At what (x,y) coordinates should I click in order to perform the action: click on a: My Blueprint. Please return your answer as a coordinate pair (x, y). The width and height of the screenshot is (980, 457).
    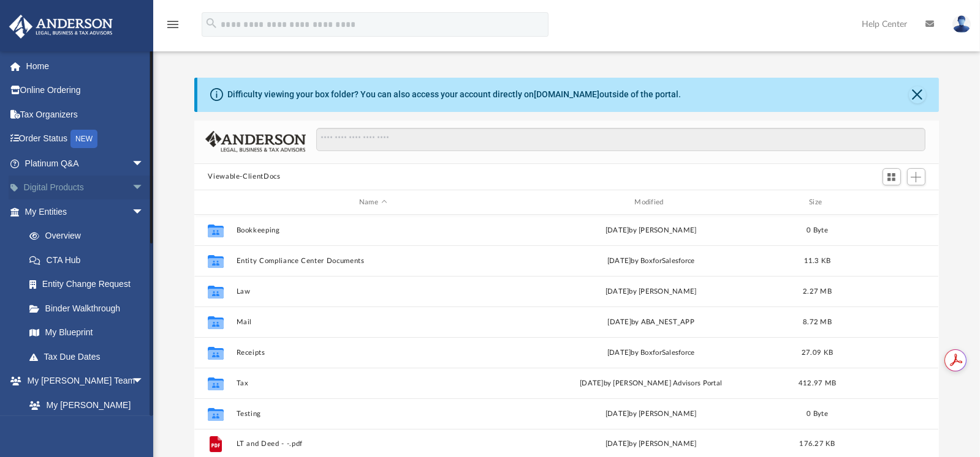
    Looking at the image, I should click on (86, 334).